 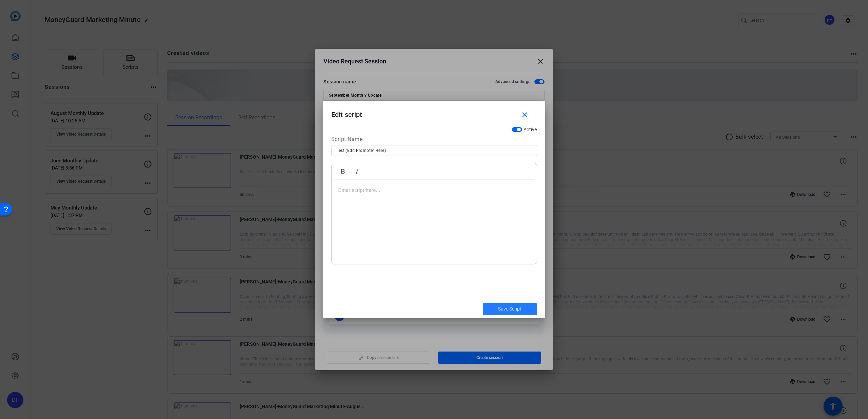 I want to click on span: Active, so click(x=530, y=129).